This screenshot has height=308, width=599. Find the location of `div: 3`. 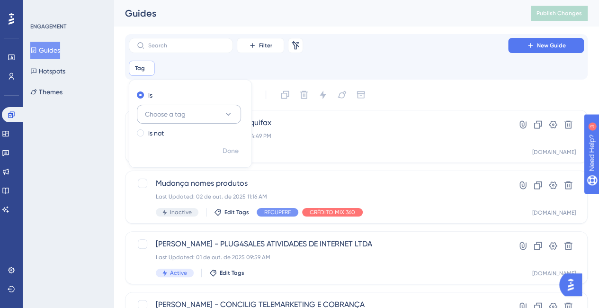

div: 3 is located at coordinates (67, 9).